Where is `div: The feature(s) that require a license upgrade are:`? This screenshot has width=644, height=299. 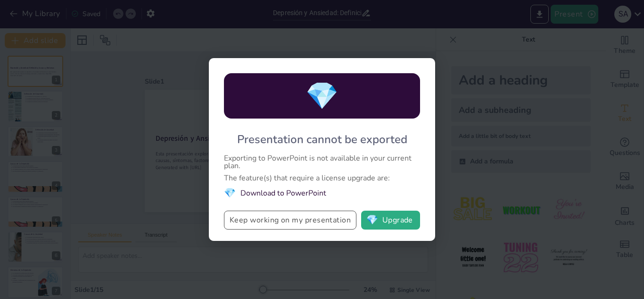
div: The feature(s) that require a license upgrade are: is located at coordinates (322, 178).